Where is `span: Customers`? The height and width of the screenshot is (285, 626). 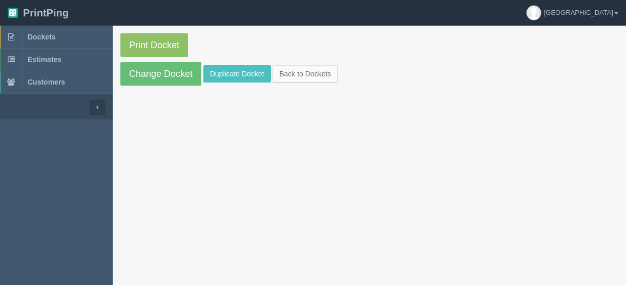 span: Customers is located at coordinates (46, 82).